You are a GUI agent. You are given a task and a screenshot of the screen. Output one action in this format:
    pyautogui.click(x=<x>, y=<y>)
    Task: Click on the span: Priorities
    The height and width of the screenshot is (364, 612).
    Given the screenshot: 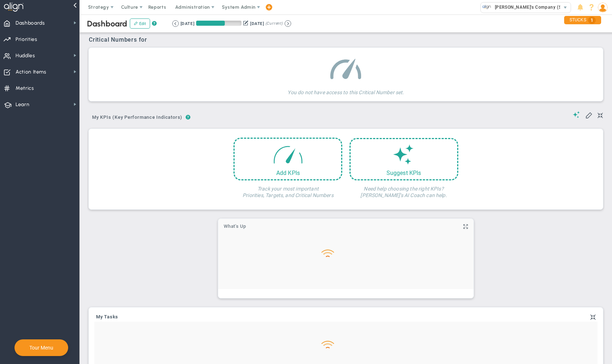 What is the action you would take?
    pyautogui.click(x=26, y=39)
    